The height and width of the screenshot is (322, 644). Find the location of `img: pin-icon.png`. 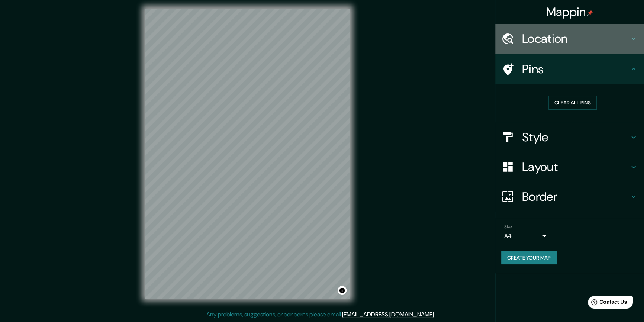

img: pin-icon.png is located at coordinates (590, 13).